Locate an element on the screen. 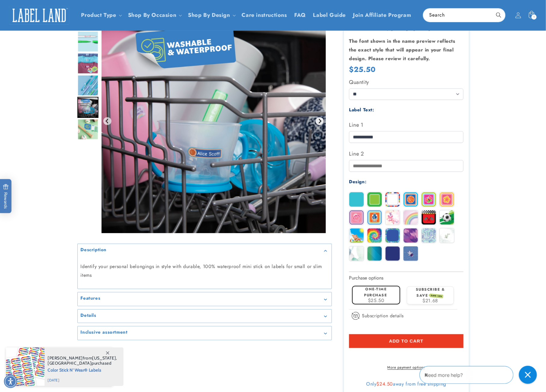 This screenshot has height=392, width=546. div: Go to slide 4 is located at coordinates (88, 85).